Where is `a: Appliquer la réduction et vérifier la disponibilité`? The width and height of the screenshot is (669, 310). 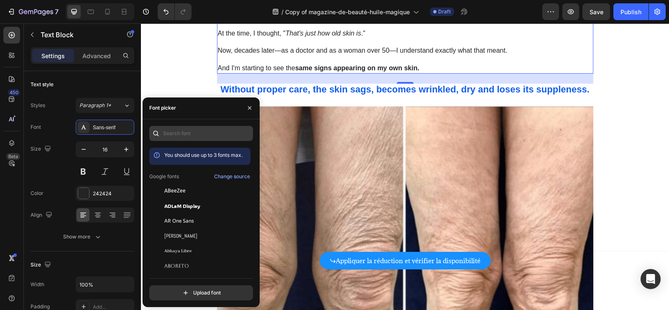 a: Appliquer la réduction et vérifier la disponibilité is located at coordinates (264, 237).